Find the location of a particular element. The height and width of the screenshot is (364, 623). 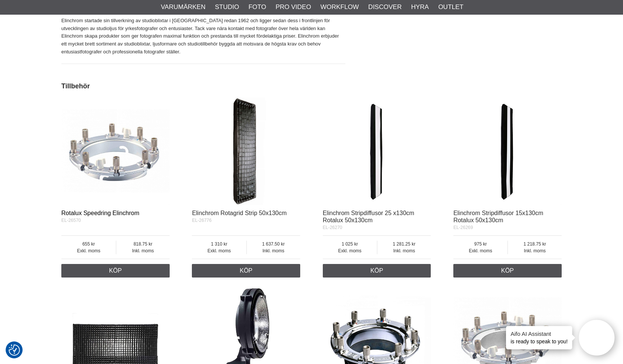

h2: Tillbehör is located at coordinates (312, 86).